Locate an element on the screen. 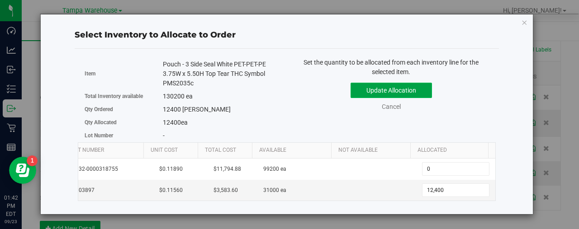 This screenshot has height=229, width=579. span: 1 is located at coordinates (5, 5).